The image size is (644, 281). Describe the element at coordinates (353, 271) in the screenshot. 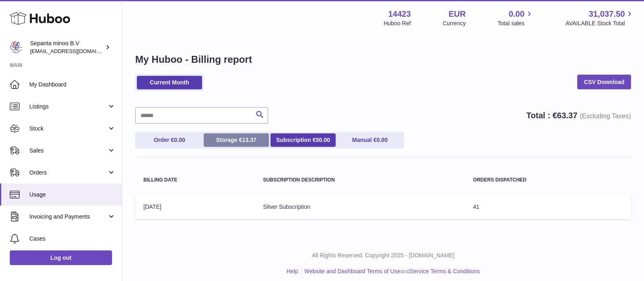

I see `a: Website and Dashboard Terms of Use` at that location.